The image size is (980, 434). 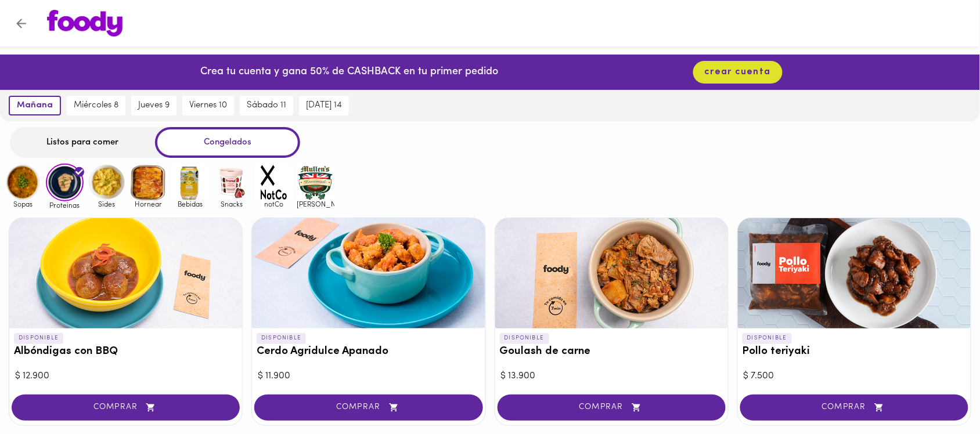 What do you see at coordinates (854, 376) in the screenshot?
I see `div: $ 7.500` at bounding box center [854, 376].